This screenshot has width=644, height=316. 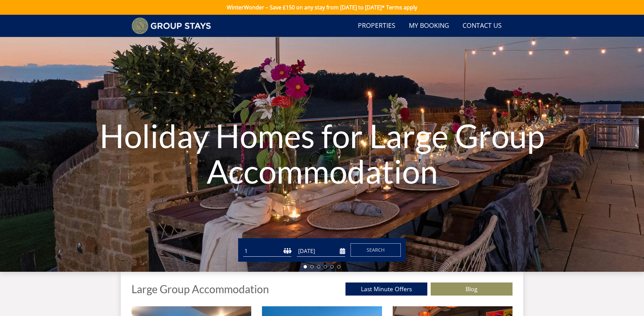 I want to click on h1: Holiday Homes for Large Group Accommodation, so click(x=322, y=153).